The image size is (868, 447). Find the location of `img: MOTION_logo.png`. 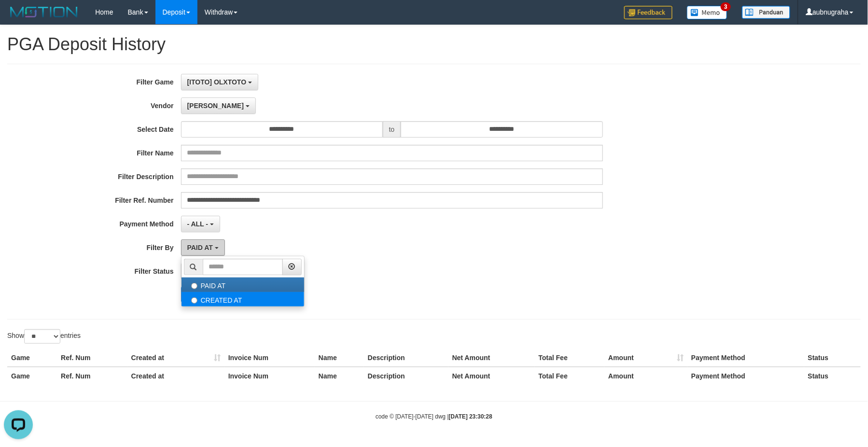

img: MOTION_logo.png is located at coordinates (44, 12).